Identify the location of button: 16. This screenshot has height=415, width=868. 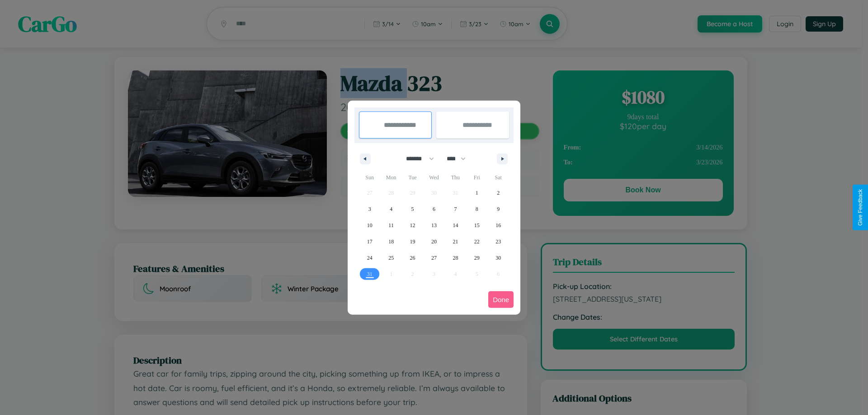
(498, 226).